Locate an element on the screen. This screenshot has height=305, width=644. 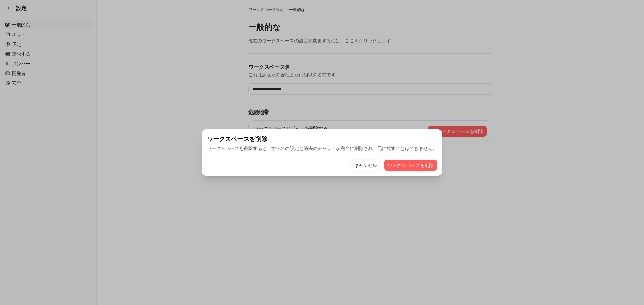
font: キャンセル is located at coordinates (365, 165).